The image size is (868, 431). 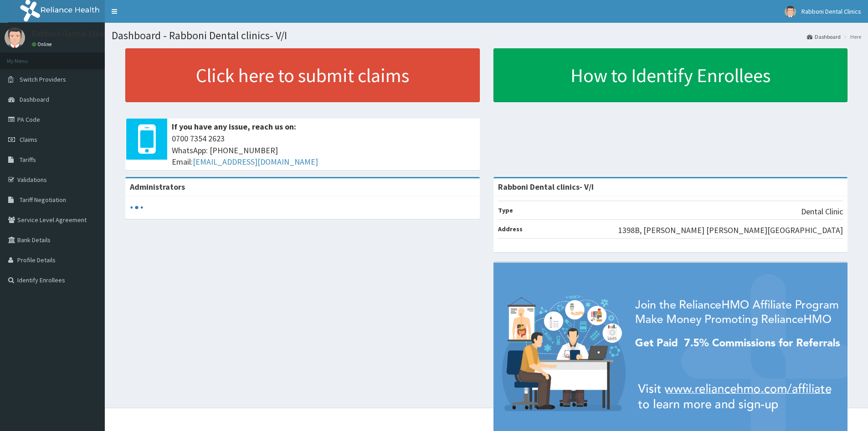 What do you see at coordinates (851, 36) in the screenshot?
I see `li: Here` at bounding box center [851, 36].